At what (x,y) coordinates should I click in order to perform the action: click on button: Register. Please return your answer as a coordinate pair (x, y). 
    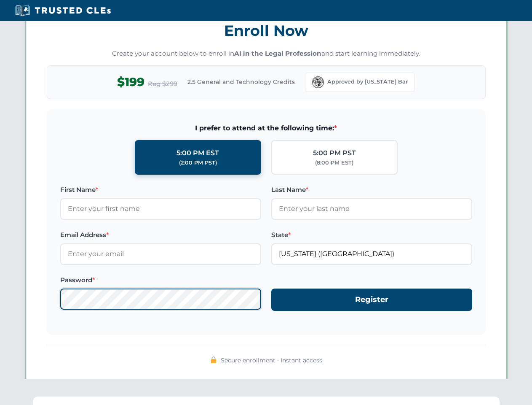
    Looking at the image, I should click on (371, 299).